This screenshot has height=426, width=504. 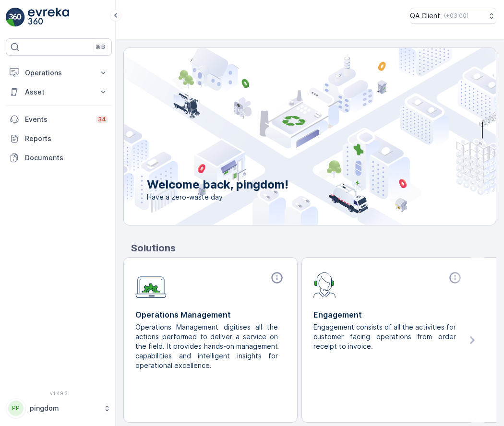 What do you see at coordinates (59, 158) in the screenshot?
I see `a: Documents` at bounding box center [59, 158].